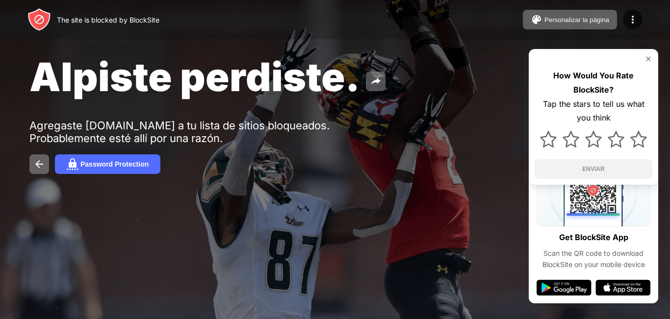 This screenshot has width=670, height=319. I want to click on img: pallet.svg, so click(537, 20).